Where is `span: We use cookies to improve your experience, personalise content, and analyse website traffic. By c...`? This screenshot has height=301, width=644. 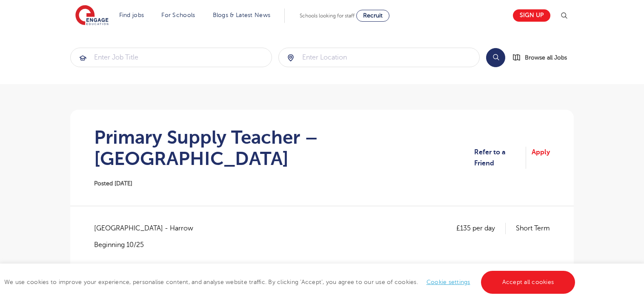
span: We use cookies to improve your experience, personalise content, and analyse website traffic. By c... is located at coordinates (291, 282).